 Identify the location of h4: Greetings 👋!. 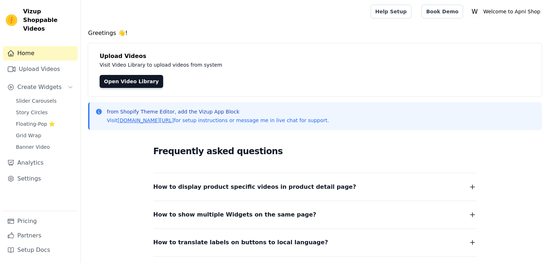
(315, 33).